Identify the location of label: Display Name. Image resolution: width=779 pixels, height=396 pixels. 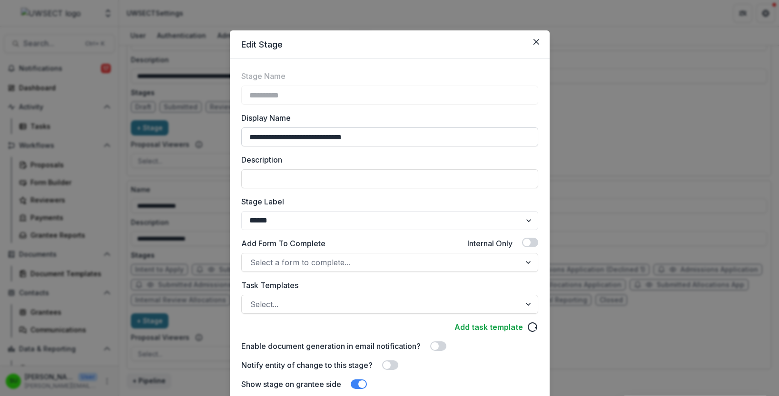
(387, 118).